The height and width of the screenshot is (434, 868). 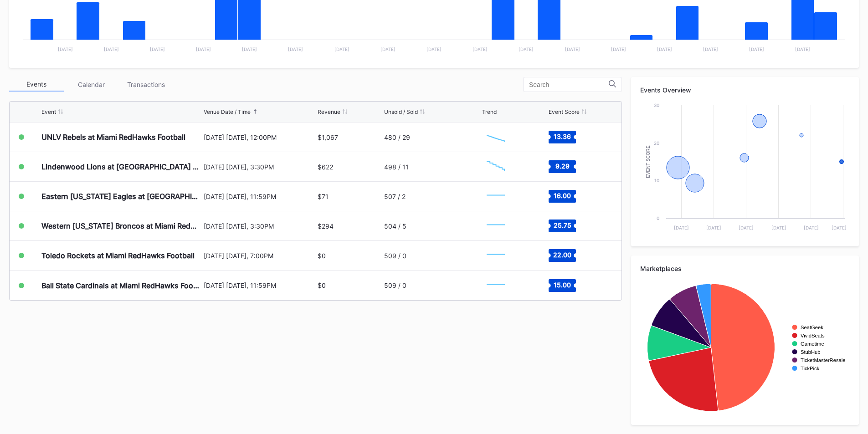 What do you see at coordinates (49, 111) in the screenshot?
I see `div: Event` at bounding box center [49, 111].